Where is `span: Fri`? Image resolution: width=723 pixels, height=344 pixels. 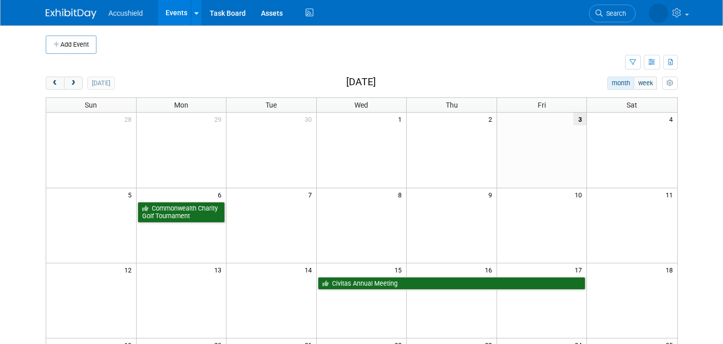
span: Fri is located at coordinates (542, 105).